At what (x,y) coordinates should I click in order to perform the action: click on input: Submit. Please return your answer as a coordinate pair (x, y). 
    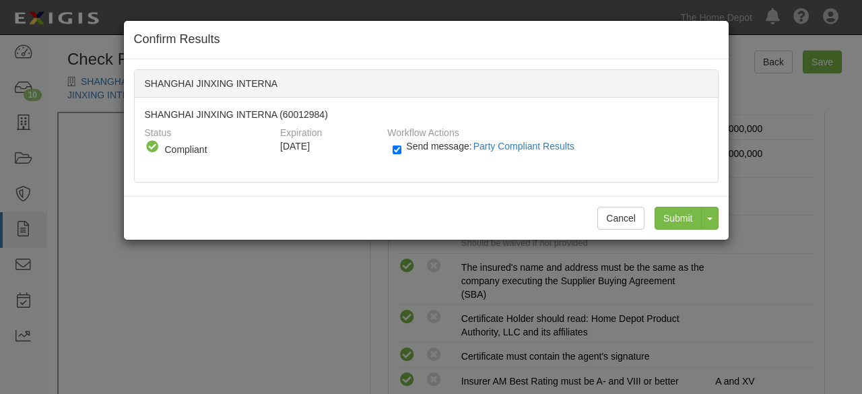
    Looking at the image, I should click on (678, 218).